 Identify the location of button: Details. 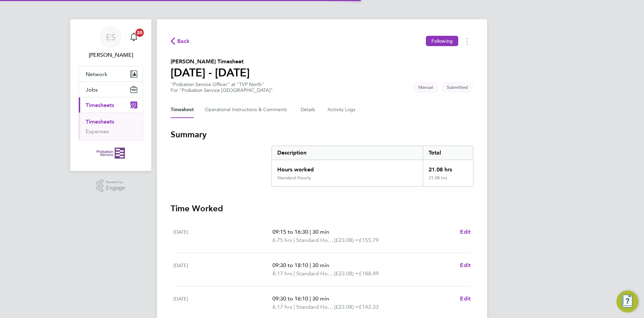
(309, 110).